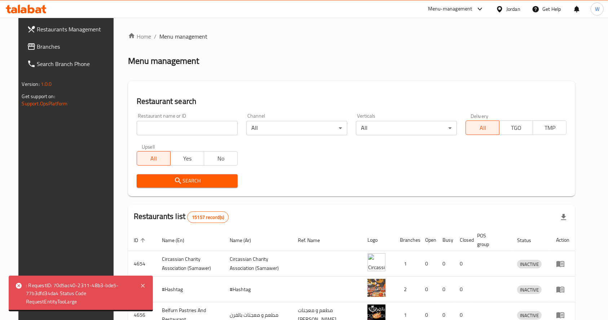 The width and height of the screenshot is (608, 320). What do you see at coordinates (407, 264) in the screenshot?
I see `td: 1` at bounding box center [407, 264].